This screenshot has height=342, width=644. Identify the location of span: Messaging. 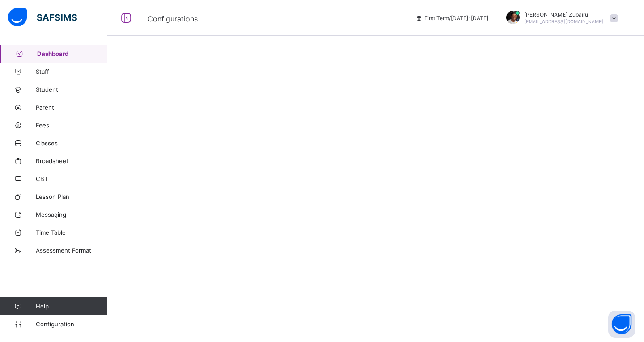
(72, 215).